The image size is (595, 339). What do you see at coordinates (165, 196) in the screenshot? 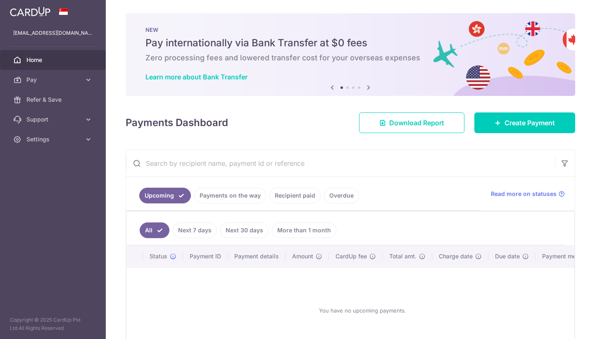
I see `a: Upcoming` at bounding box center [165, 196].